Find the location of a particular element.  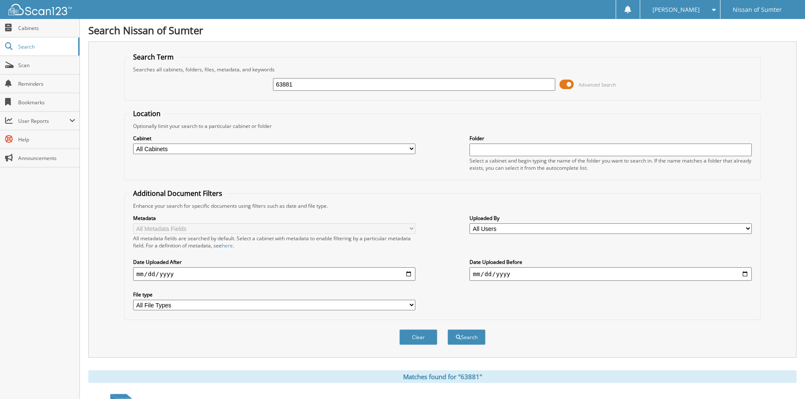

div: Optionally limit your search to a particular cabinet or folder is located at coordinates (442, 126).